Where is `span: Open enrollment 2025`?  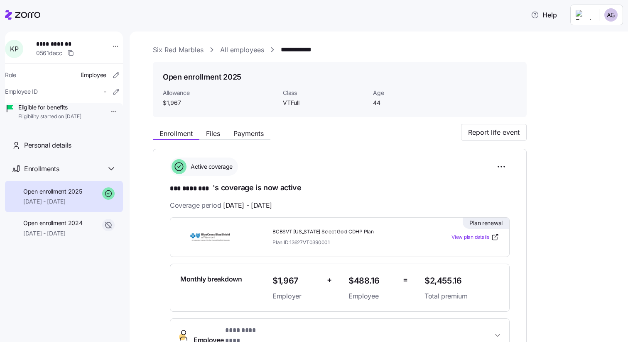 span: Open enrollment 2025 is located at coordinates (52, 192).